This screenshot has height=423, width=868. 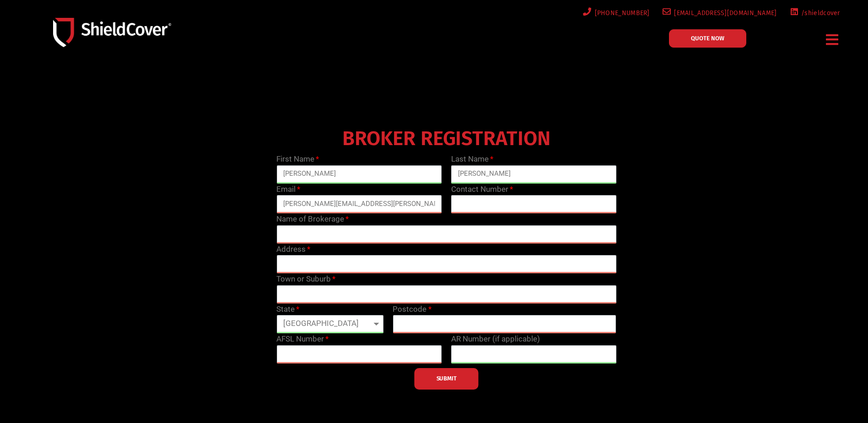 I want to click on label: Postcode, so click(x=412, y=309).